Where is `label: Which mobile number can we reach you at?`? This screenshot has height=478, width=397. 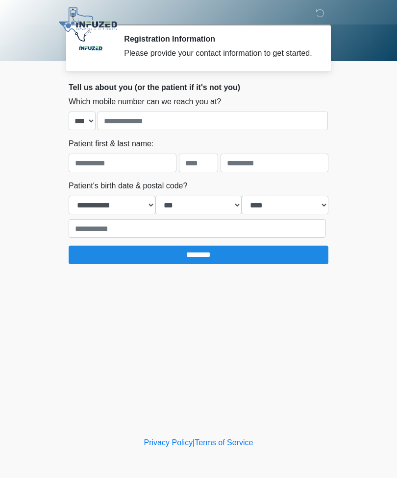 label: Which mobile number can we reach you at? is located at coordinates (144, 102).